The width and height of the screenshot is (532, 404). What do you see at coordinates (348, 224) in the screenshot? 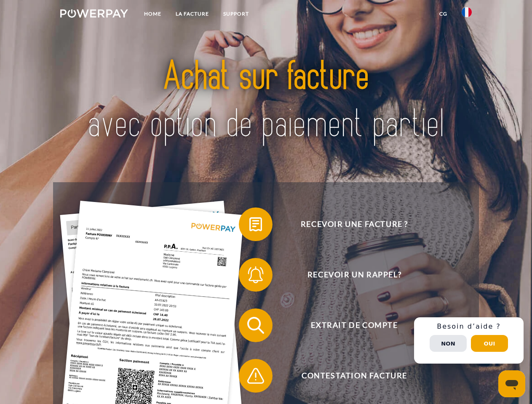
I see `button: Recevoir une facture ?` at bounding box center [348, 224].